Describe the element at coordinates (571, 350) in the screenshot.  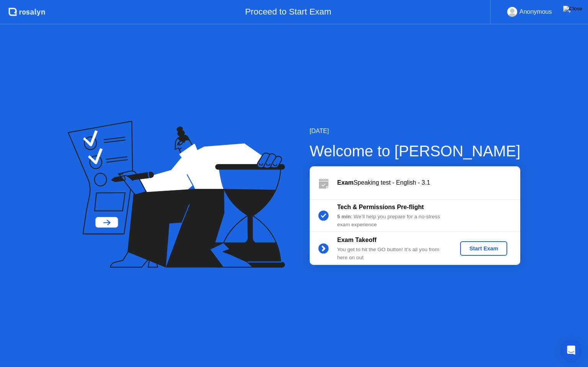
I see `div: Open Intercom Messenger` at that location.